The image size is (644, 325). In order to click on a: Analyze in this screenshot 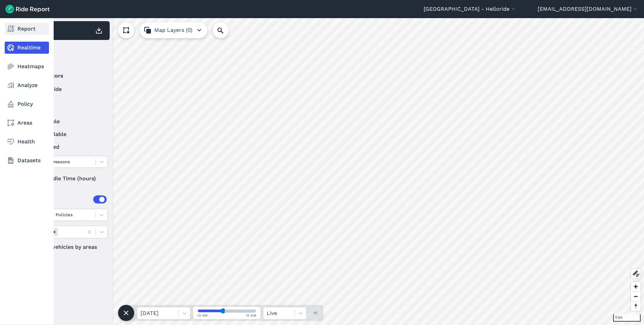, I will do `click(27, 85)`.